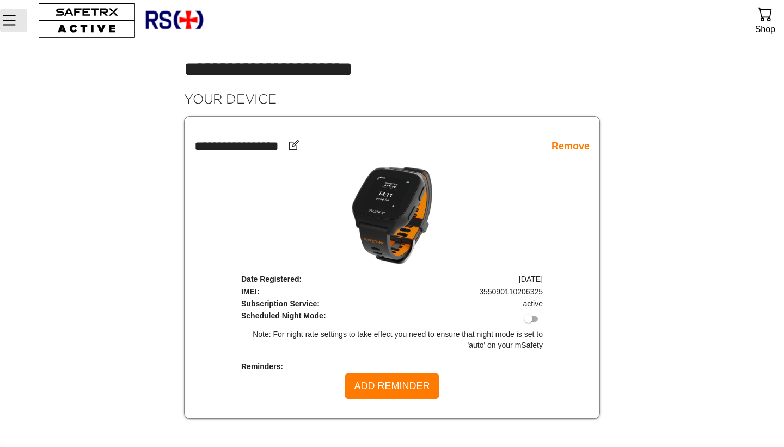 This screenshot has width=784, height=447. Describe the element at coordinates (271, 279) in the screenshot. I see `span: Date Registered` at that location.